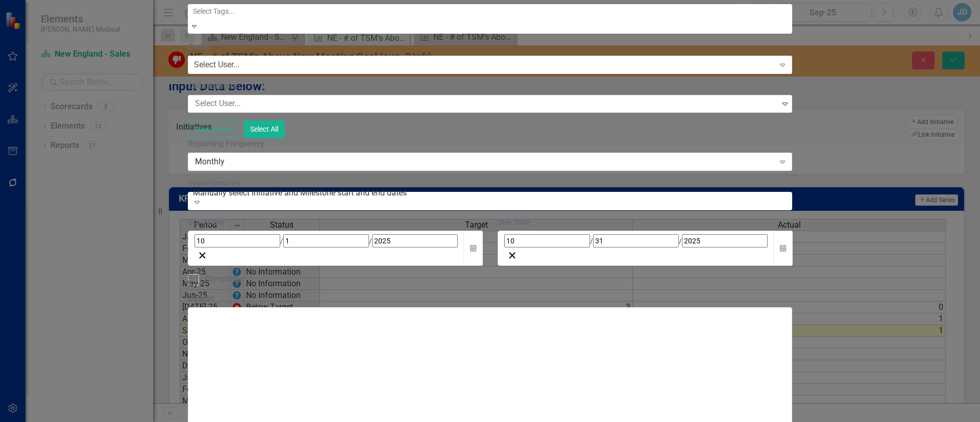  Describe the element at coordinates (645, 223) in the screenshot. I see `div: Due Date` at that location.